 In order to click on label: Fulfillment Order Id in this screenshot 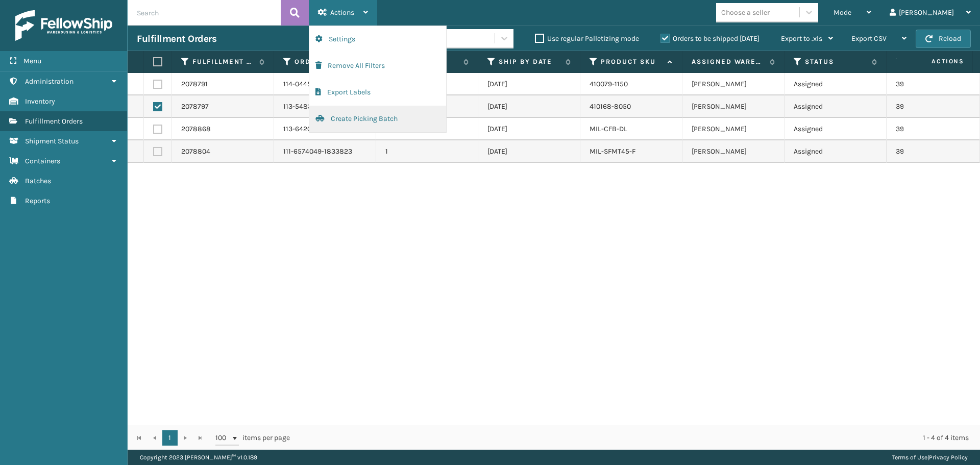, I will do `click(223, 61)`.